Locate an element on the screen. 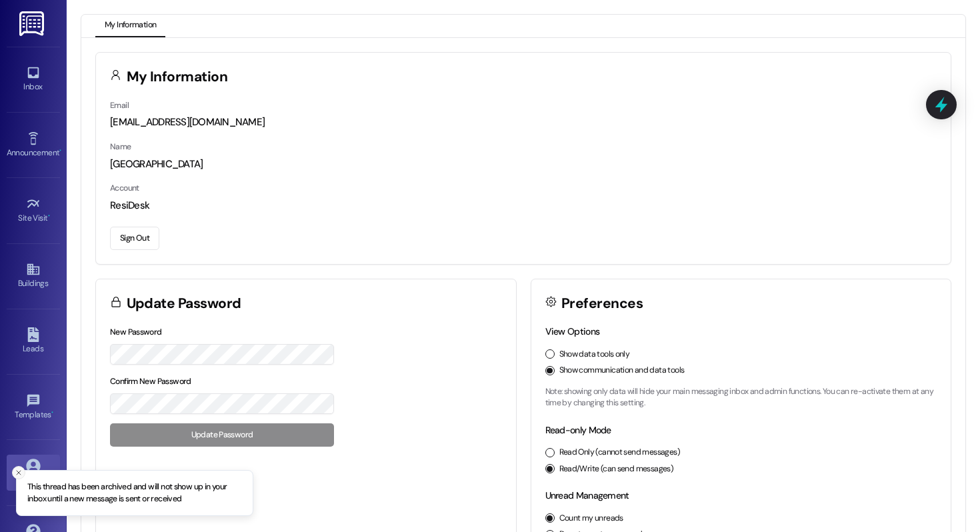 Image resolution: width=980 pixels, height=532 pixels. label: New Password is located at coordinates (136, 332).